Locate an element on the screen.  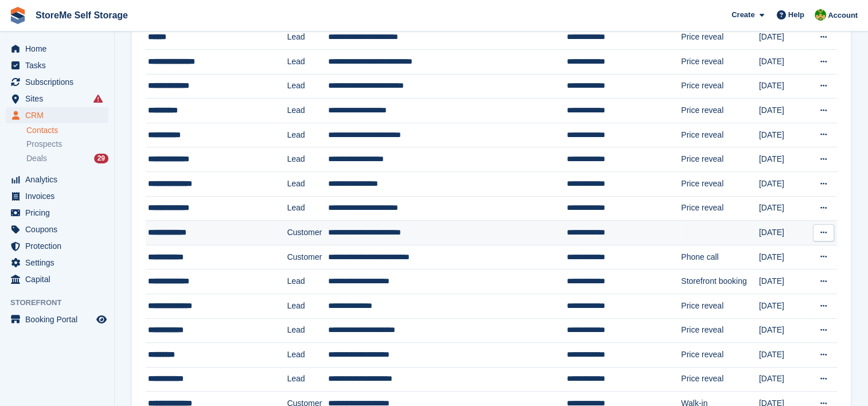
span: Booking Portal is located at coordinates (60, 319).